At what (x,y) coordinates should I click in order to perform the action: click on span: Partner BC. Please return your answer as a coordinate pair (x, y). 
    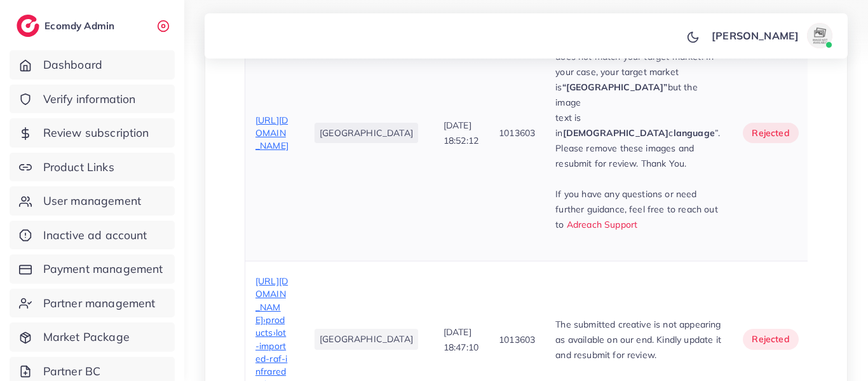
    Looking at the image, I should click on (72, 371).